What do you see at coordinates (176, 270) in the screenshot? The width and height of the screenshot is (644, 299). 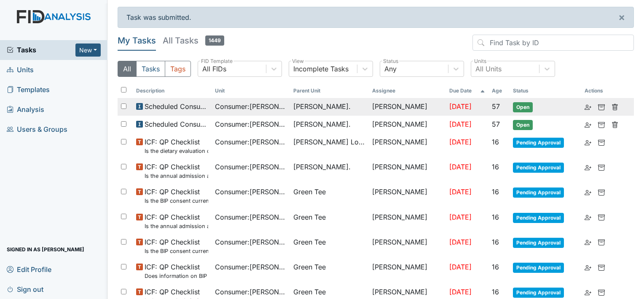 I see `span: ICF: QP Checklist Does information on BIP and consent match?` at bounding box center [176, 270].